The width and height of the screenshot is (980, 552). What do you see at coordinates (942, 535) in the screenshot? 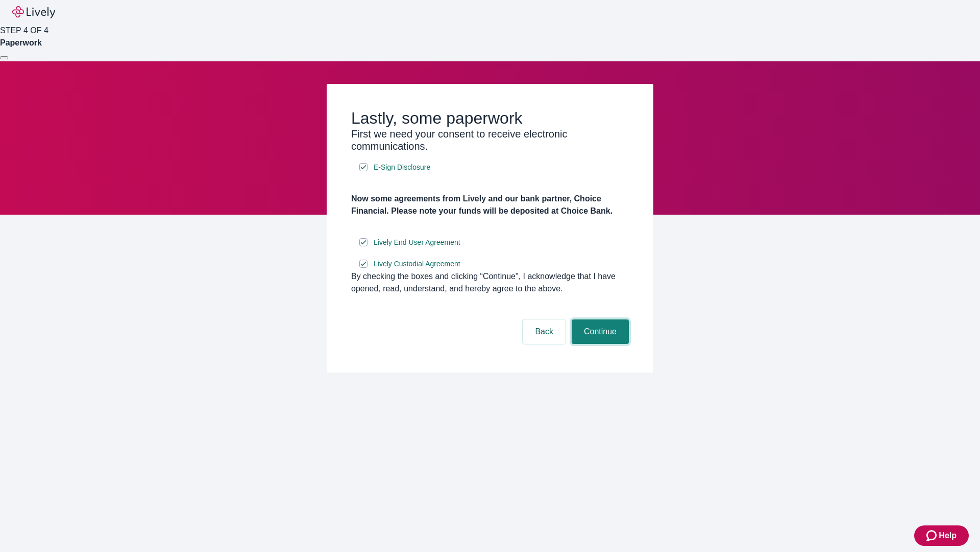
I see `button: Zendesk support iconHelp` at bounding box center [942, 535].